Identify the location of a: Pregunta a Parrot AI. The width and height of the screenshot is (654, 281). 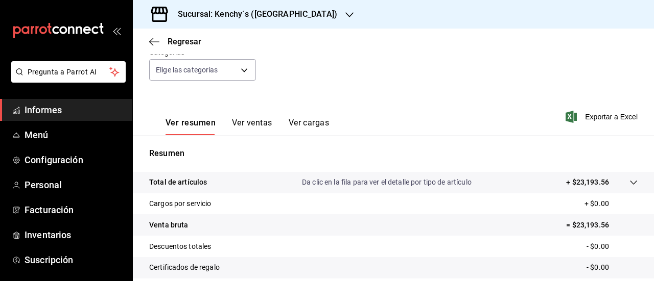
(66, 79).